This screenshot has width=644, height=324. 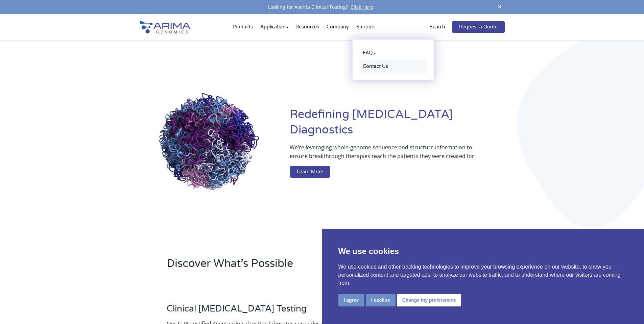 What do you see at coordinates (394, 67) in the screenshot?
I see `a: Contact Us` at bounding box center [394, 67].